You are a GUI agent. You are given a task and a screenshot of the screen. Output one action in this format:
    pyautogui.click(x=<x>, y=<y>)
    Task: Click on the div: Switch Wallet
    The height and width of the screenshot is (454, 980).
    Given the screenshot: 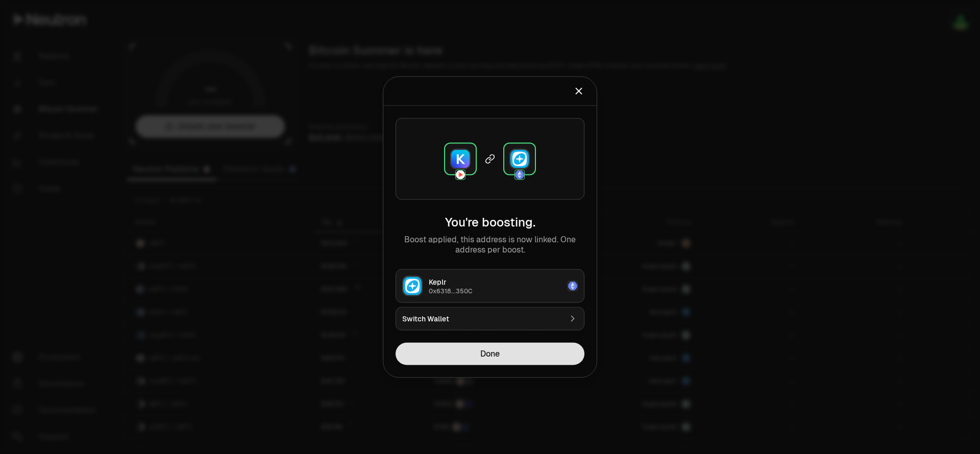 What is the action you would take?
    pyautogui.click(x=482, y=319)
    